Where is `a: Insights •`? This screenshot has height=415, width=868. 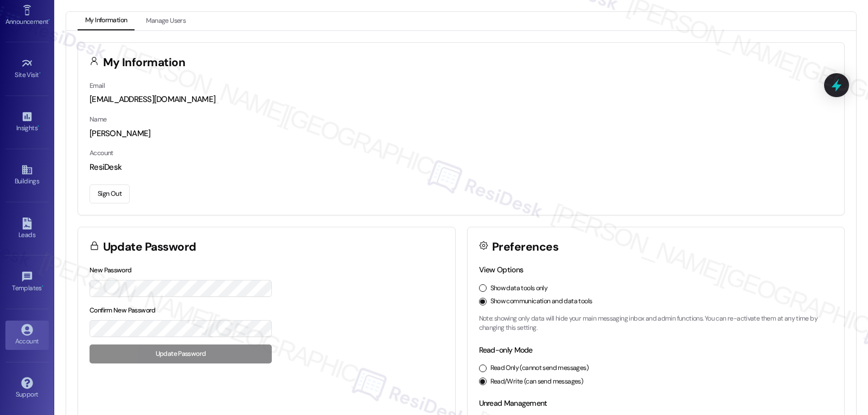
a: Insights • is located at coordinates (27, 122).